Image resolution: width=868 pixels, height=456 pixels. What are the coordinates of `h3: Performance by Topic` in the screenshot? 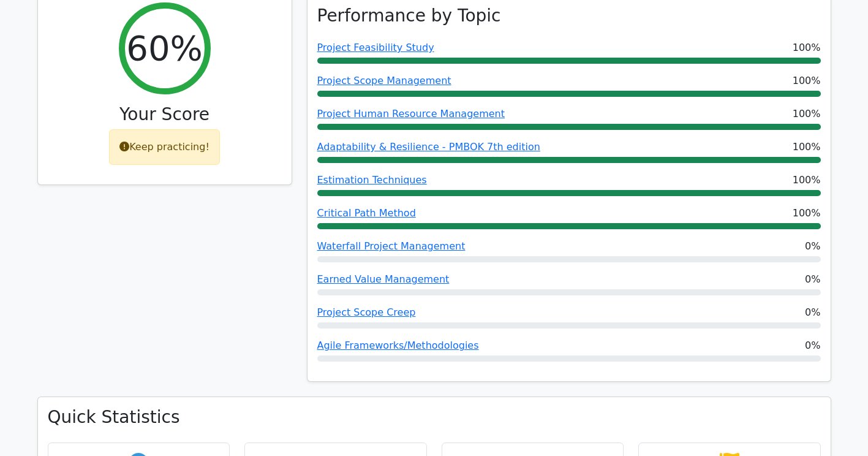 It's located at (410, 16).